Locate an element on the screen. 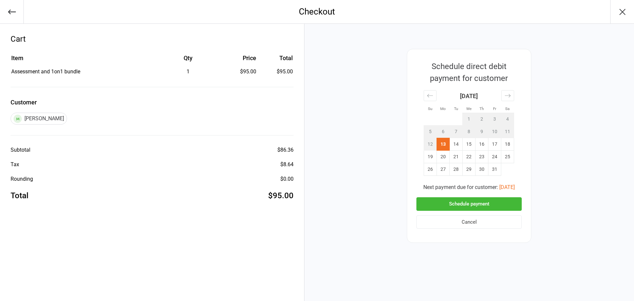 The image size is (634, 301). td: Saturday, October 18, 2025 is located at coordinates (508, 144).